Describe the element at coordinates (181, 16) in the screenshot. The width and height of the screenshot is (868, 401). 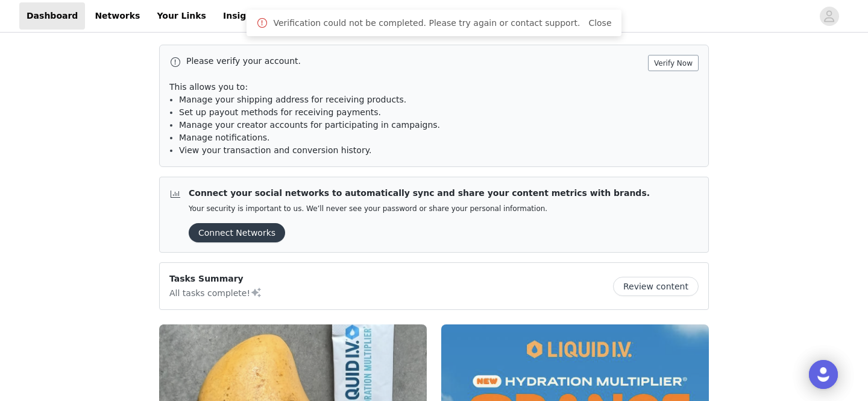
I see `a: Your Links` at that location.